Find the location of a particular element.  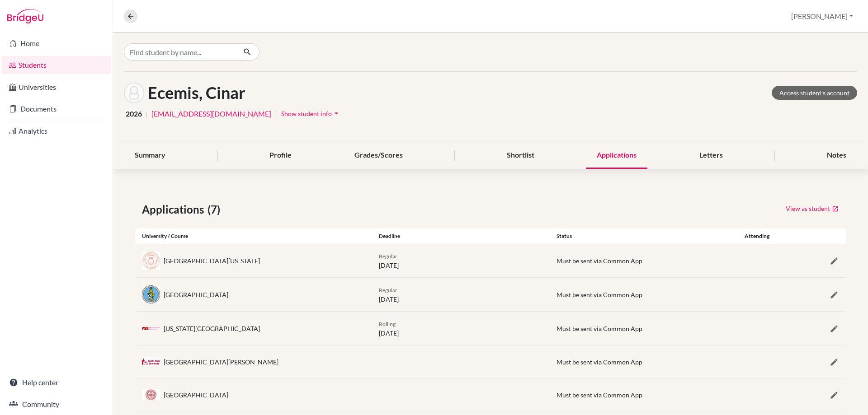

div: Applications is located at coordinates (617, 156).